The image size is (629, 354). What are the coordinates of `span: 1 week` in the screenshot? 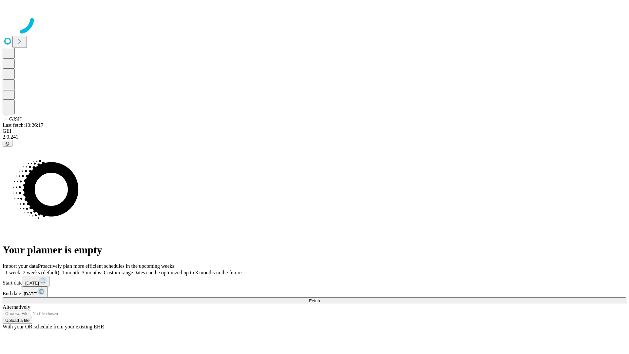 It's located at (13, 272).